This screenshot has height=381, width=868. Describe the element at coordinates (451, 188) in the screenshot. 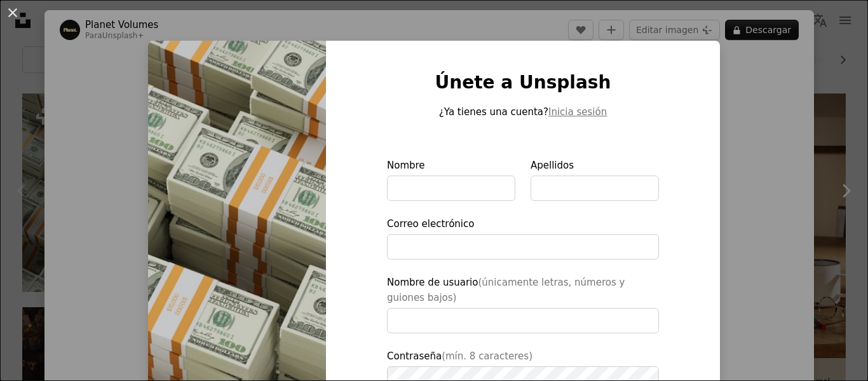

I see `input: Nombre` at that location.